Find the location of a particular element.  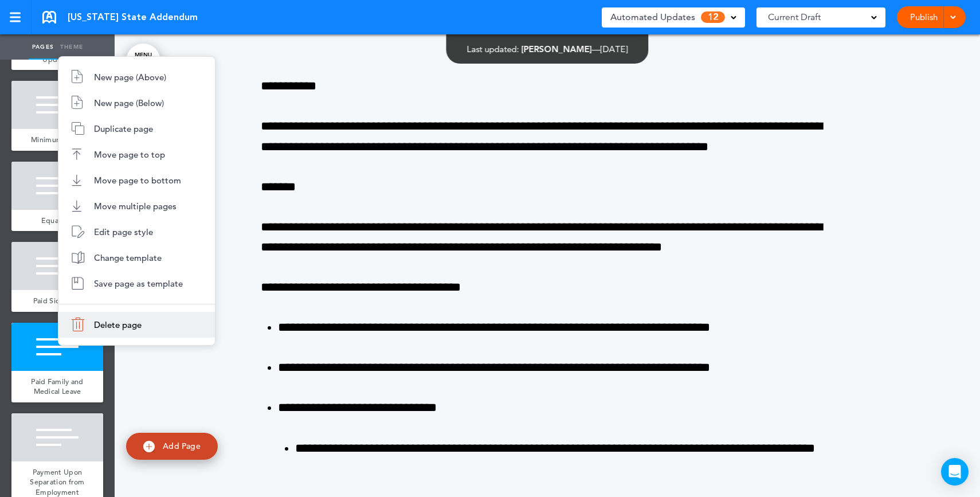

span: Move page to bottom is located at coordinates (137, 180).